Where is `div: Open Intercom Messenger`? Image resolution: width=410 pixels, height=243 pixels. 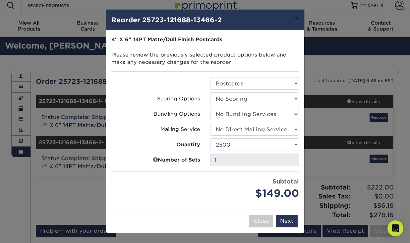 div: Open Intercom Messenger is located at coordinates (396, 228).